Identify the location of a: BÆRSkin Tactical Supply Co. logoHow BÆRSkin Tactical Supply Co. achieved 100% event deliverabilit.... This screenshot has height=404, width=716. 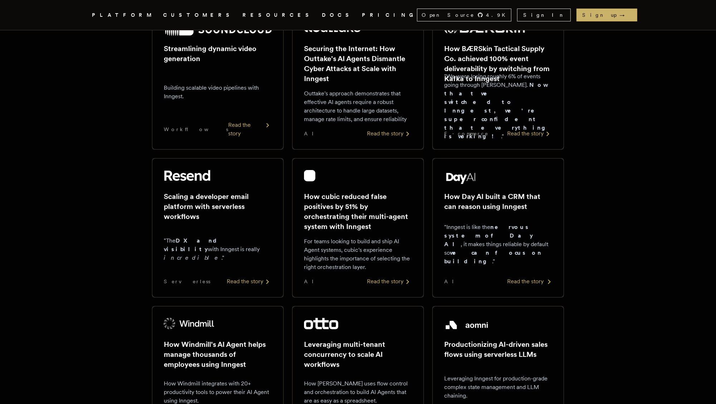
(498, 80).